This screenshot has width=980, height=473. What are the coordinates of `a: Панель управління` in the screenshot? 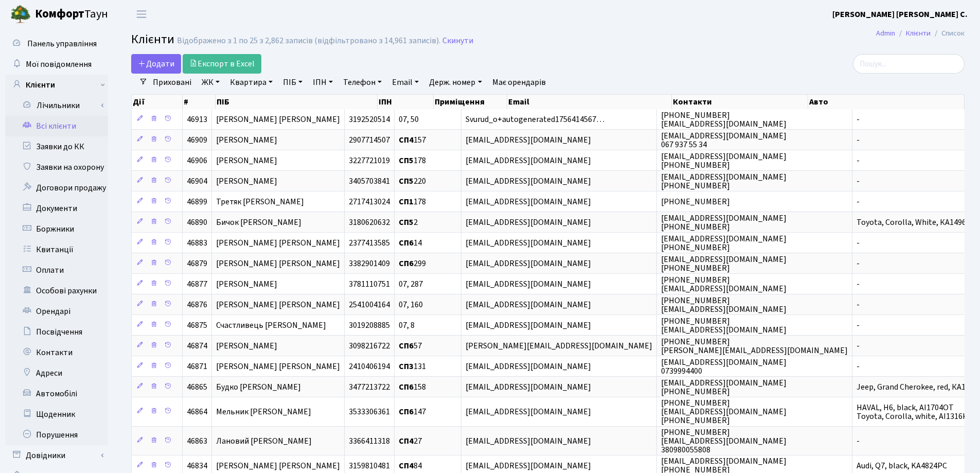 It's located at (56, 44).